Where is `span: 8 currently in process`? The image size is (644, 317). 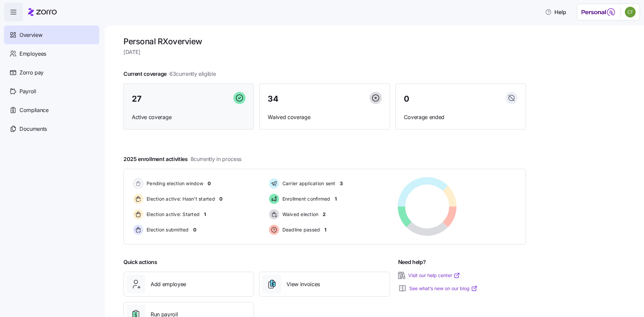
span: 8 currently in process is located at coordinates (216, 159).